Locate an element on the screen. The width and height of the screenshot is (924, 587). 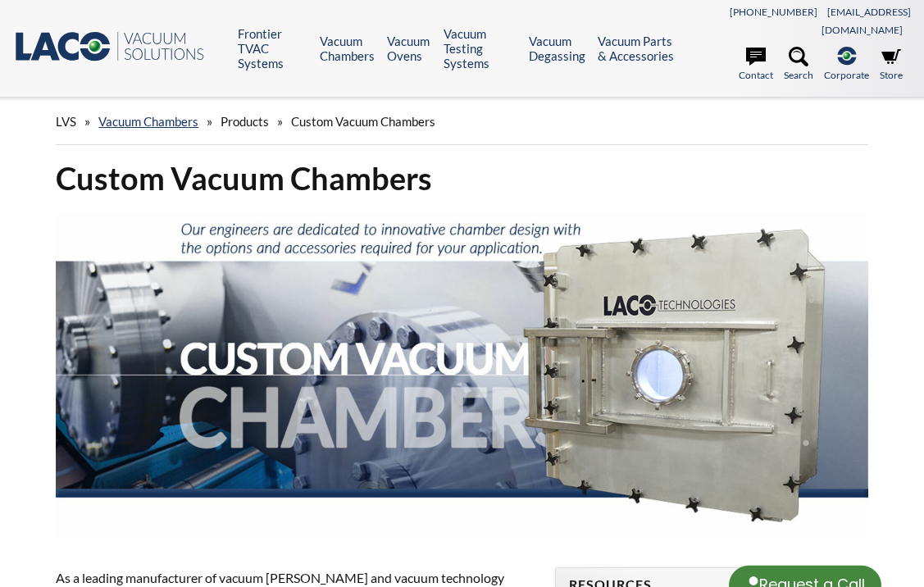
span: Custom Vacuum Chambers is located at coordinates (364, 121).